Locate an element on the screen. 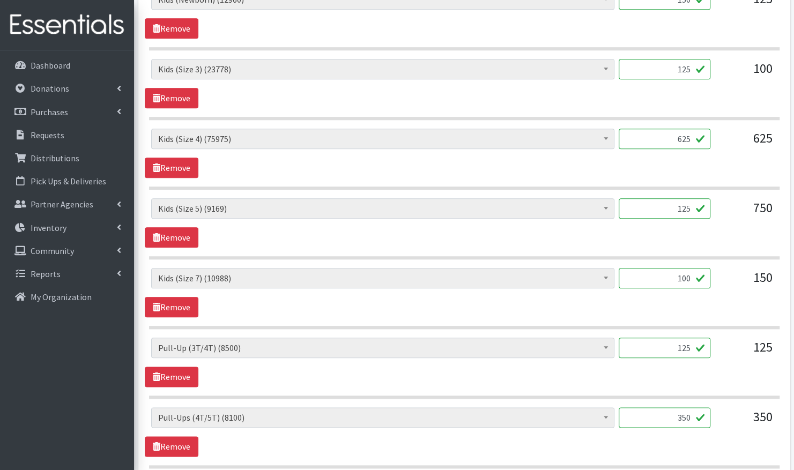  p: Inventory is located at coordinates (48, 228).